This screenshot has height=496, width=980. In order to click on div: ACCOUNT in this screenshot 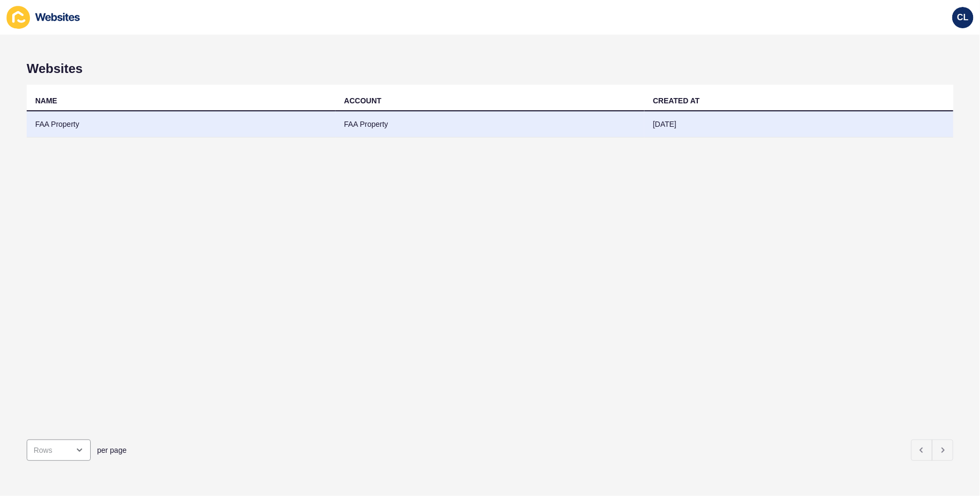, I will do `click(363, 101)`.